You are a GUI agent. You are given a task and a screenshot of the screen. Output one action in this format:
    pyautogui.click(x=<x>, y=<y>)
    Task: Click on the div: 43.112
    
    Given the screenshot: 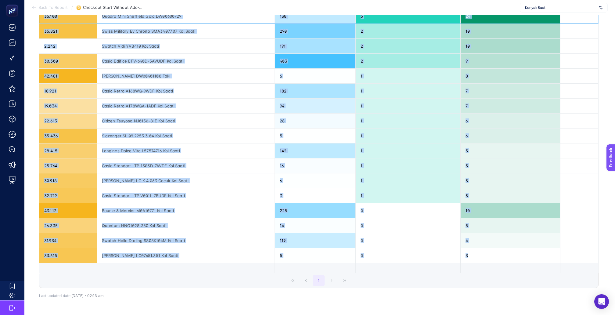 What is the action you would take?
    pyautogui.click(x=68, y=210)
    